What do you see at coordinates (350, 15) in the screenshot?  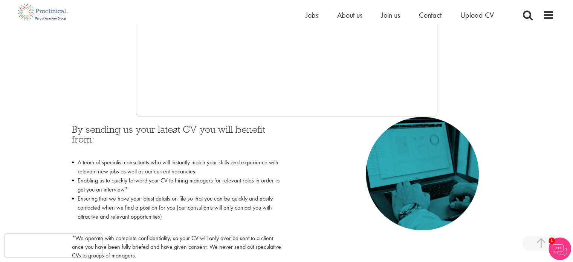 I see `a: About us` at bounding box center [350, 15].